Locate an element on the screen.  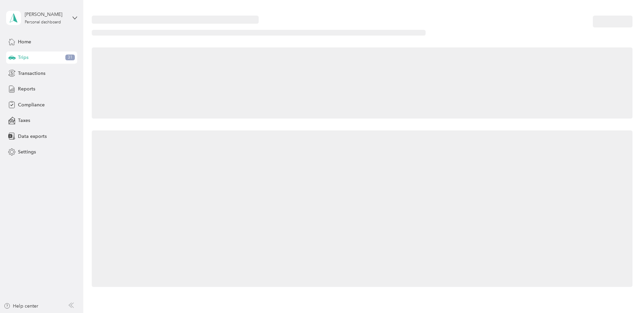
span: Data exports is located at coordinates (32, 136).